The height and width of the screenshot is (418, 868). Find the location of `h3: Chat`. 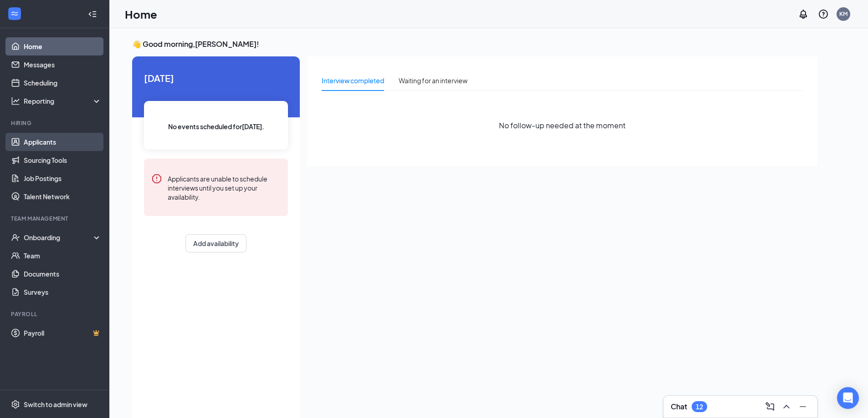

h3: Chat is located at coordinates (678, 407).